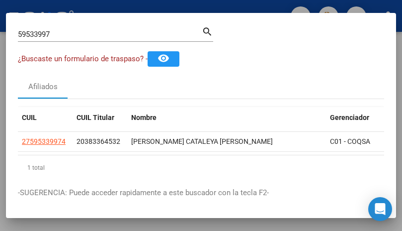  Describe the element at coordinates (95, 117) in the screenshot. I see `span: CUIL Titular` at that location.